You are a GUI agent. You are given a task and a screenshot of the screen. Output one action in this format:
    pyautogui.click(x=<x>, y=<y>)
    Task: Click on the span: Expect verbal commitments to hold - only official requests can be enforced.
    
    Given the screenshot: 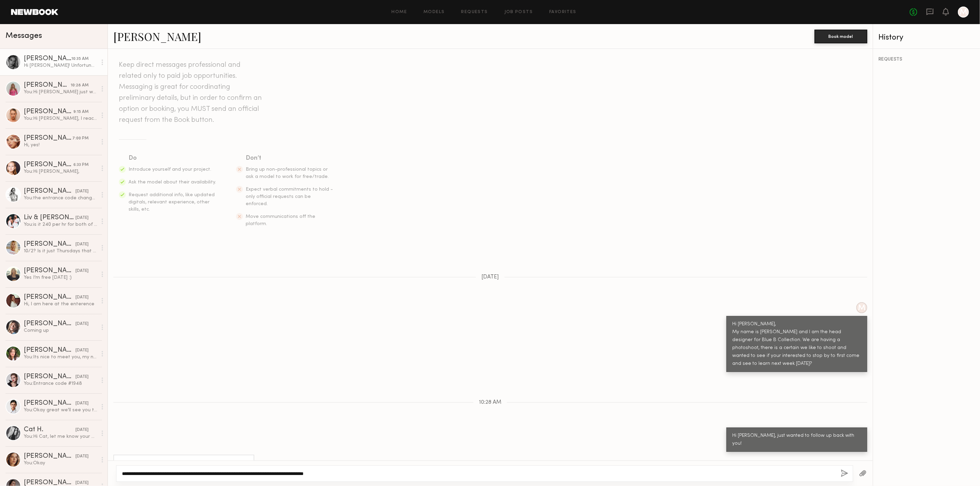 What is the action you would take?
    pyautogui.click(x=289, y=197)
    